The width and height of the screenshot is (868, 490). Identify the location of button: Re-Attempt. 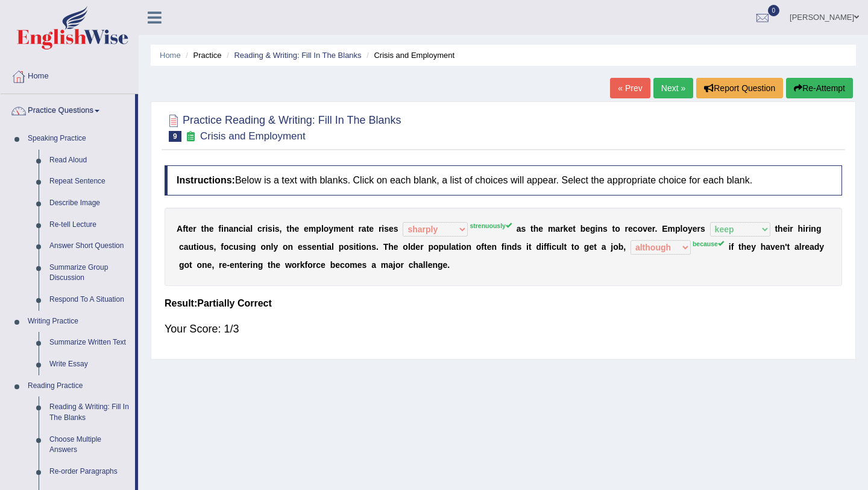
(819, 88).